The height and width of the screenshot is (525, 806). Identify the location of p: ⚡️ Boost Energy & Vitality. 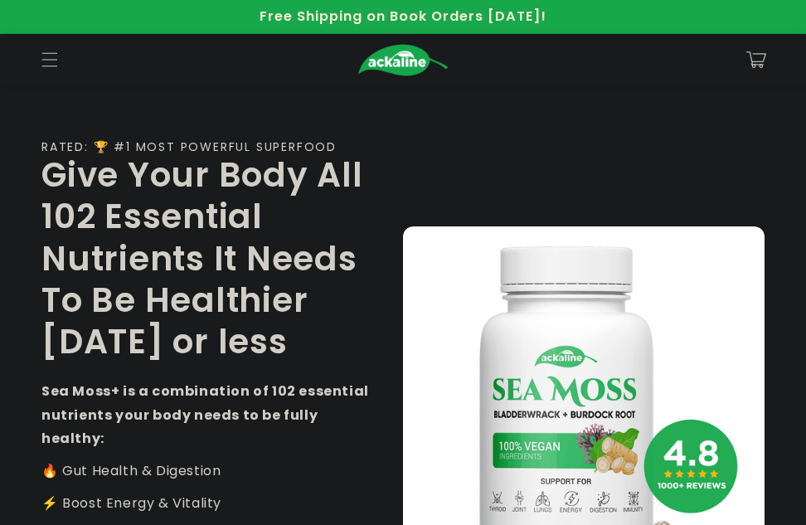
(210, 503).